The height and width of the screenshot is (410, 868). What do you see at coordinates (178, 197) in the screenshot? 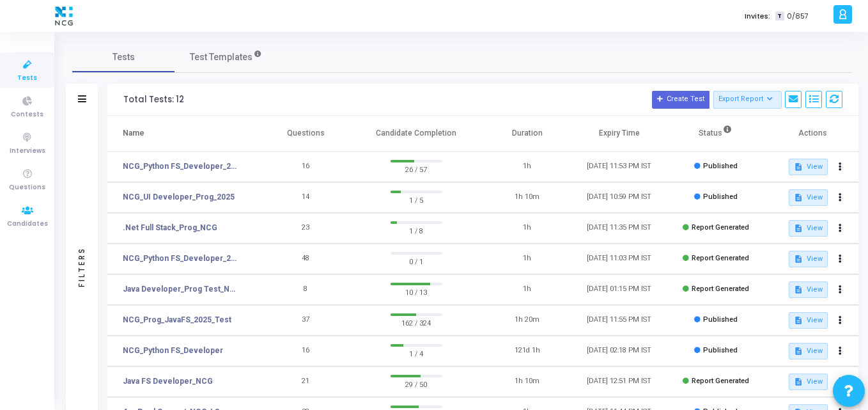
I see `a: NCG_UI Developer_Prog_2025` at bounding box center [178, 197].